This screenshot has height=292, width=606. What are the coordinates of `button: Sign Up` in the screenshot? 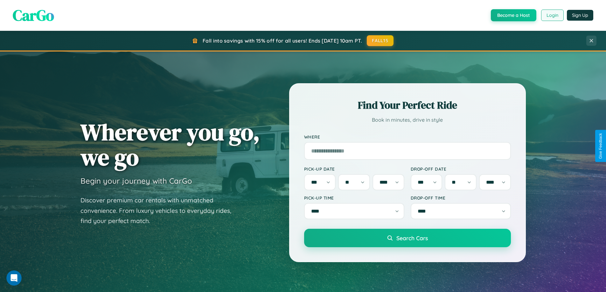 It's located at (580, 15).